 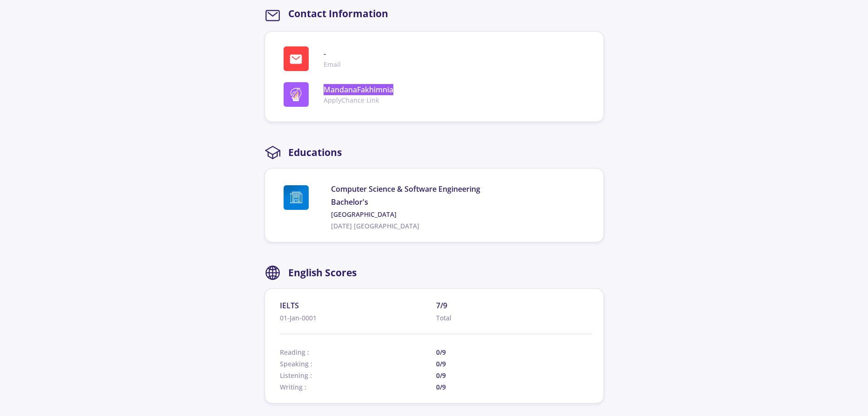 What do you see at coordinates (358, 318) in the screenshot?
I see `span: 01-Jan-0001` at bounding box center [358, 318].